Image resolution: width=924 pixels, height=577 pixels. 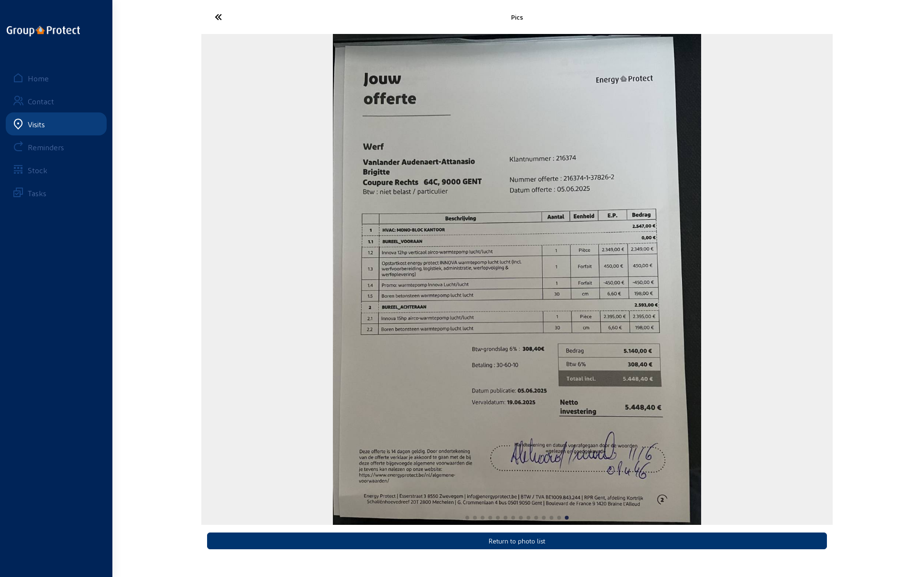 What do you see at coordinates (517, 540) in the screenshot?
I see `button: Return to photo list` at bounding box center [517, 540].